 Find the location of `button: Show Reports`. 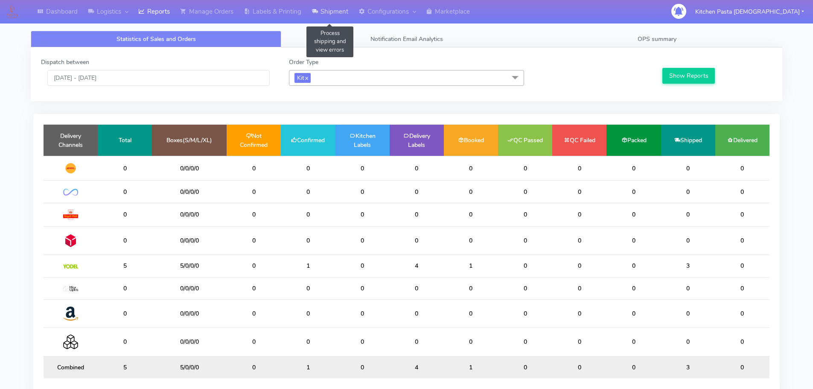

button: Show Reports is located at coordinates (688, 76).